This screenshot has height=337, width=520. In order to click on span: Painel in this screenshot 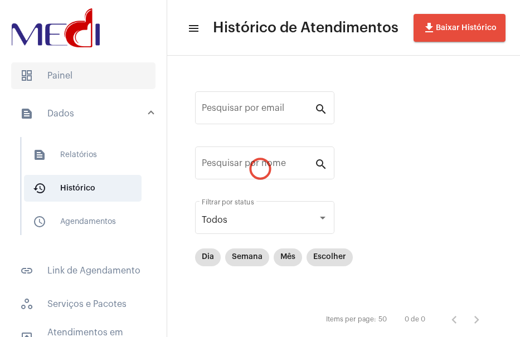, I will do `click(83, 76)`.